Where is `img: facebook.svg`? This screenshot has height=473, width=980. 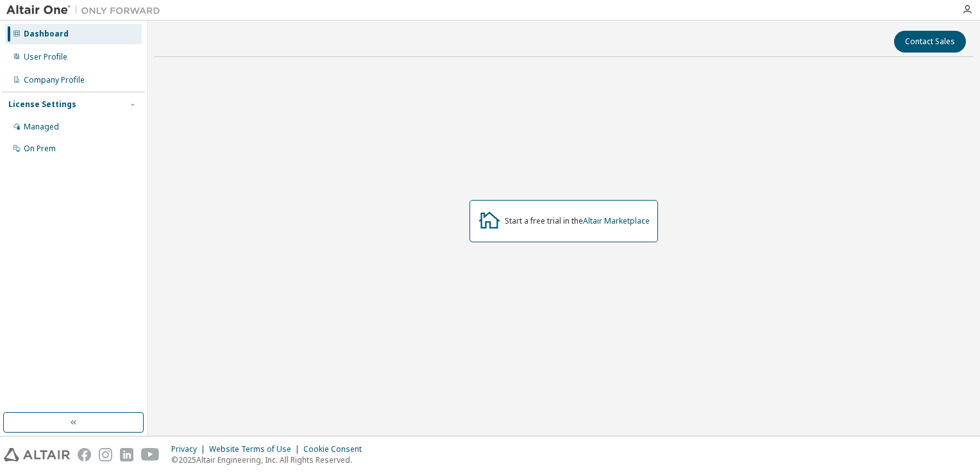 img: facebook.svg is located at coordinates (84, 454).